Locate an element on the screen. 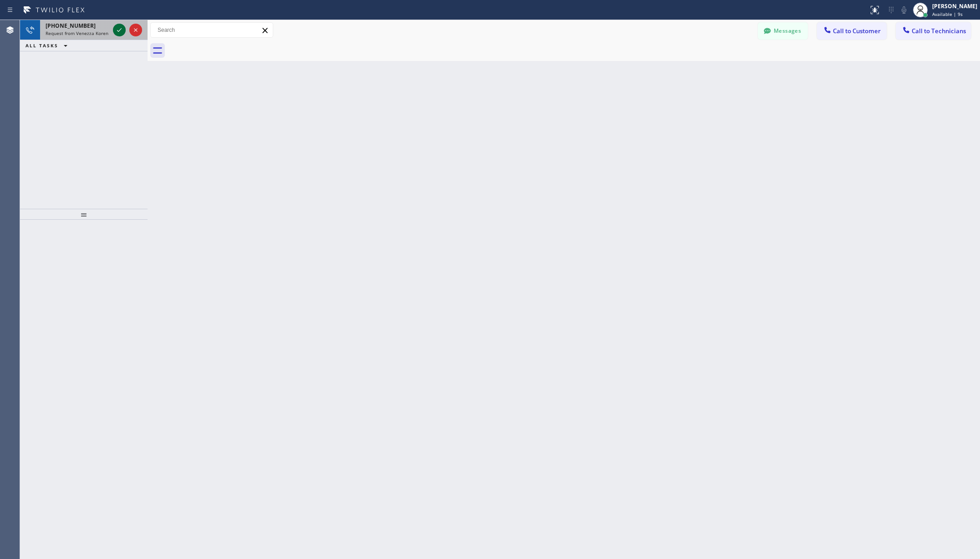 The height and width of the screenshot is (559, 980). button: Call to Technicians is located at coordinates (933, 31).